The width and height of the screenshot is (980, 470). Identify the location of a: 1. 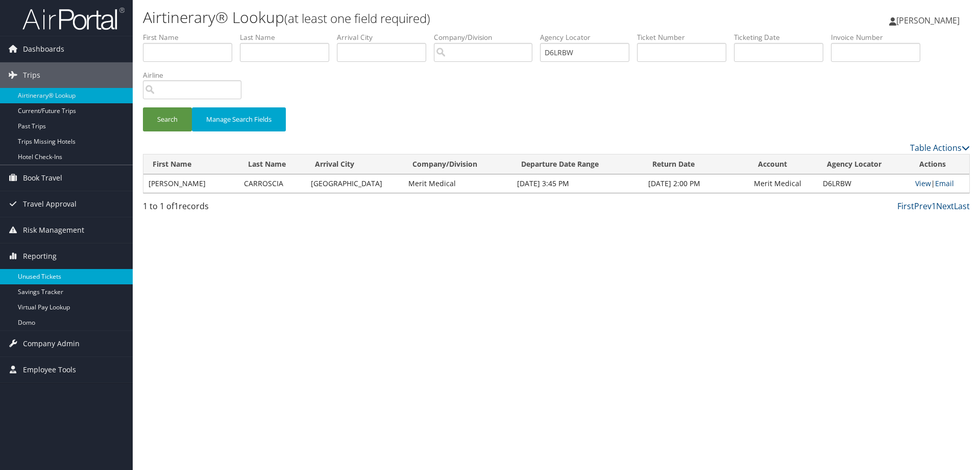
(934, 206).